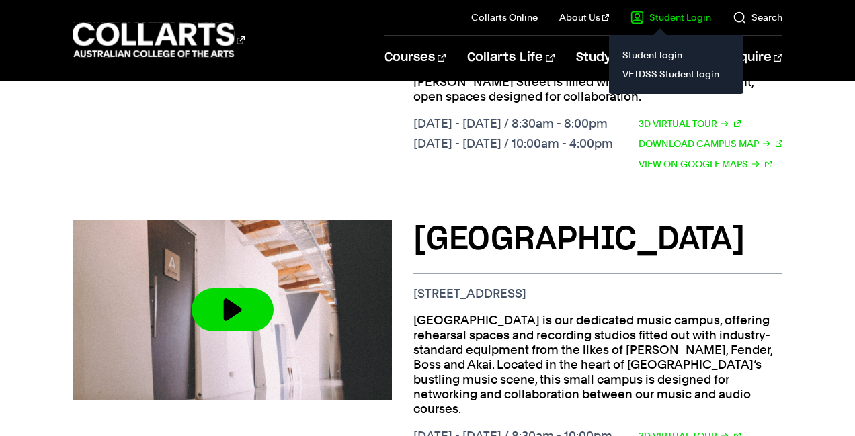 The image size is (855, 436). I want to click on div: Go to homepage, so click(159, 40).